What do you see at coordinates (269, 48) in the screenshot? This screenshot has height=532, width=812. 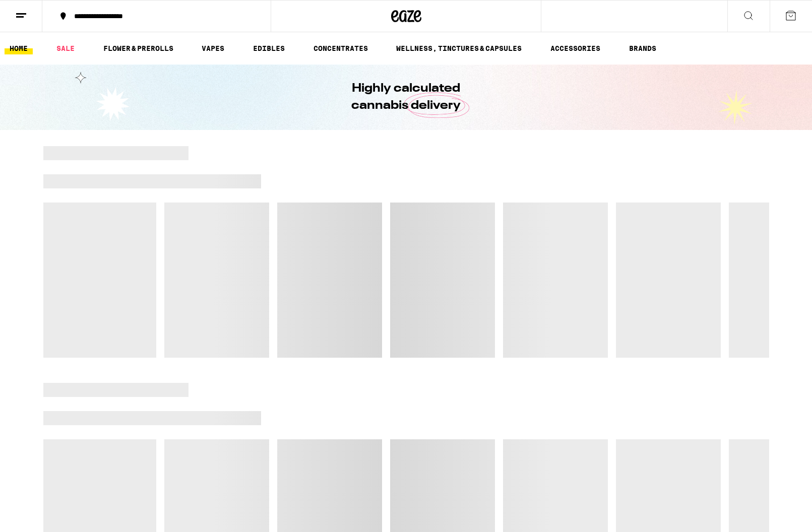 I see `a: EDIBLES` at bounding box center [269, 48].